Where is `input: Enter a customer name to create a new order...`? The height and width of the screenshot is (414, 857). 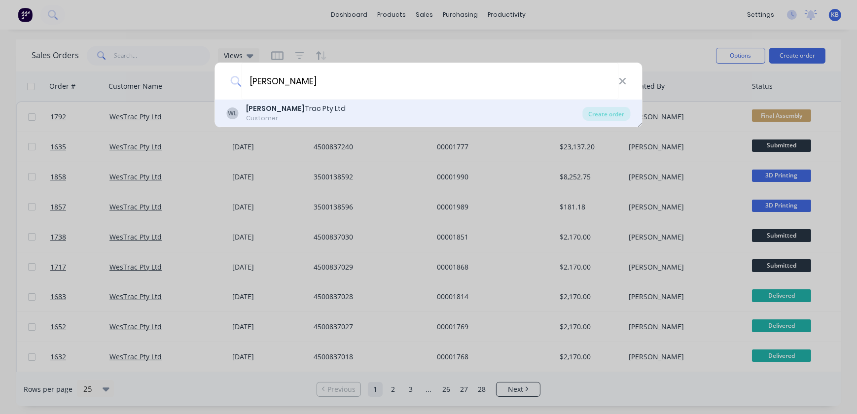
input: Enter a customer name to create a new order... is located at coordinates (429, 81).